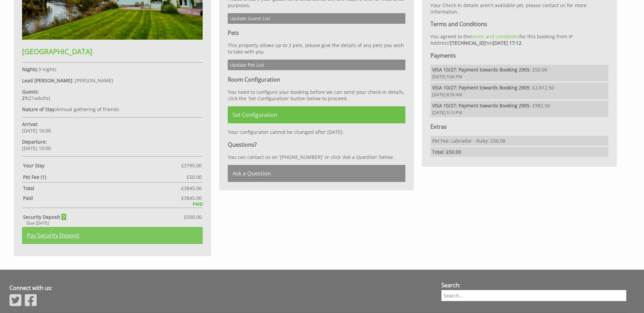  I want to click on strong: 21, so click(25, 98).